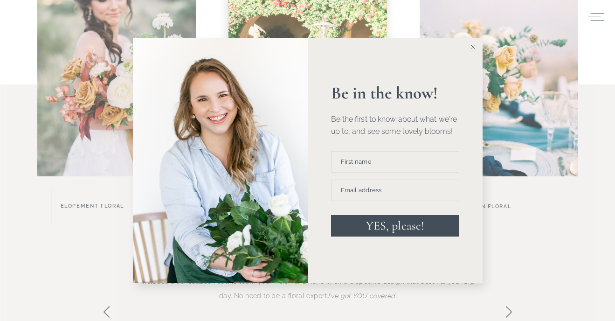 This screenshot has width=615, height=321. I want to click on span: Subscribe, so click(285, 39).